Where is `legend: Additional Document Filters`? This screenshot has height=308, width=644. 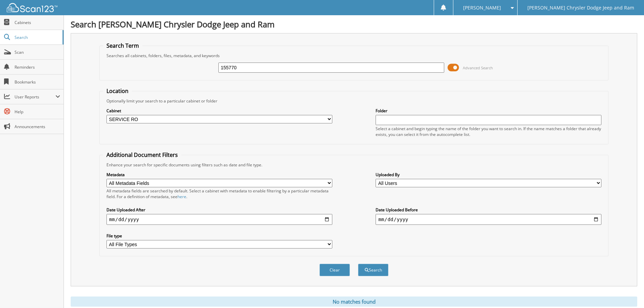
legend: Additional Document Filters is located at coordinates (142, 155).